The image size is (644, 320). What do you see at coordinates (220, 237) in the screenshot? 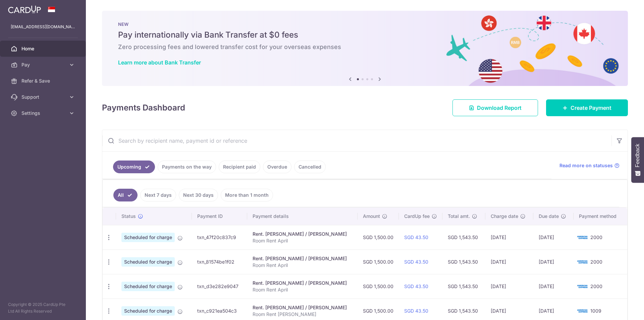
I see `td: txn_47f20c837c9` at bounding box center [220, 237].